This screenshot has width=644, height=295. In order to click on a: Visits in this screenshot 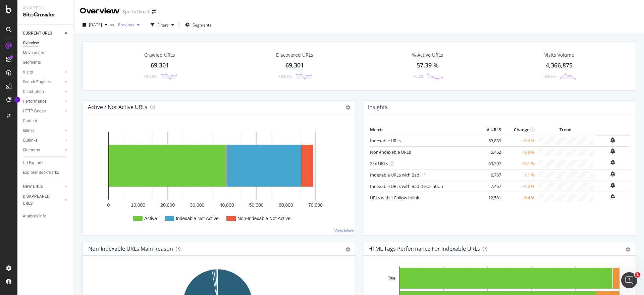, I will do `click(43, 72)`.